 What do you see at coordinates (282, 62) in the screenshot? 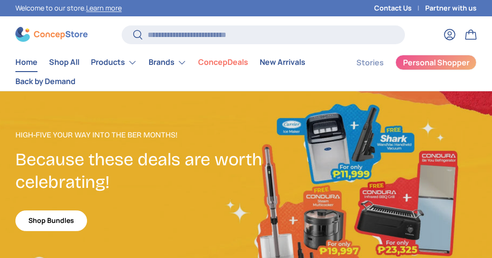
I see `a: New Arrivals` at bounding box center [282, 62].